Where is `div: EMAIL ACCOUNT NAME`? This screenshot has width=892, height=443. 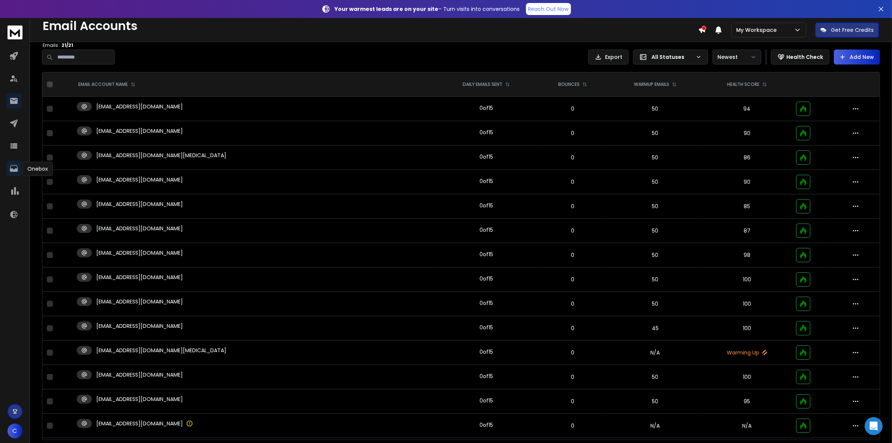
div: EMAIL ACCOUNT NAME is located at coordinates (107, 84).